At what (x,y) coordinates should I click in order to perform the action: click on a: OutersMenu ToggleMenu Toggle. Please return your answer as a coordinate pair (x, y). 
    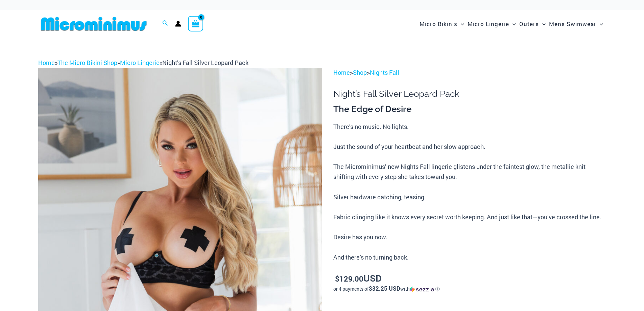
    Looking at the image, I should click on (532, 24).